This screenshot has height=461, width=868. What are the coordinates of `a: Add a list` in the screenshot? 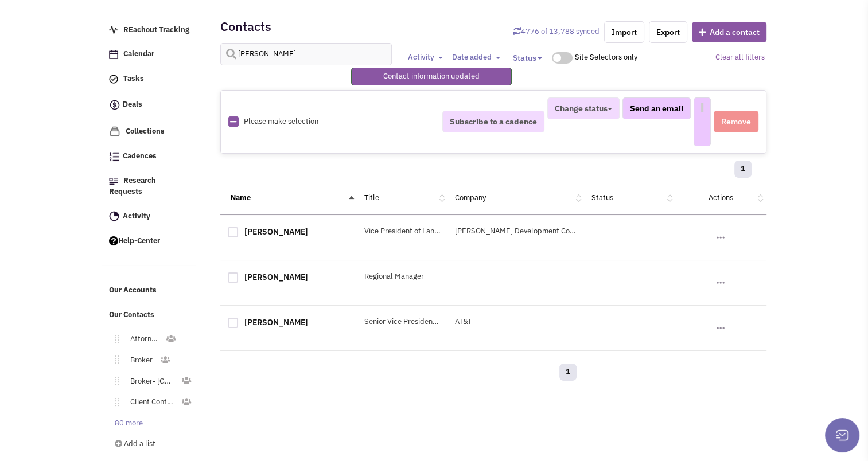 It's located at (148, 444).